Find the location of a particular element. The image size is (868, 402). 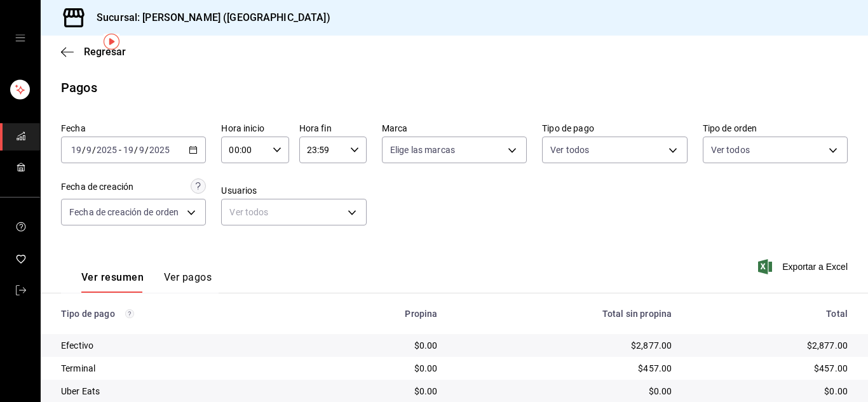

button: Tooltip marker is located at coordinates (111, 41).